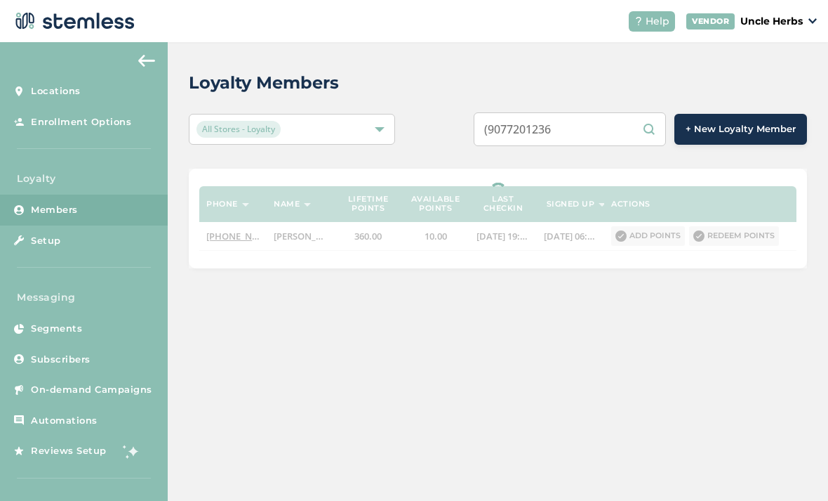 This screenshot has width=828, height=501. Describe the element at coordinates (147, 60) in the screenshot. I see `img: icon-arrow-back-accent-c549486e.svg` at that location.